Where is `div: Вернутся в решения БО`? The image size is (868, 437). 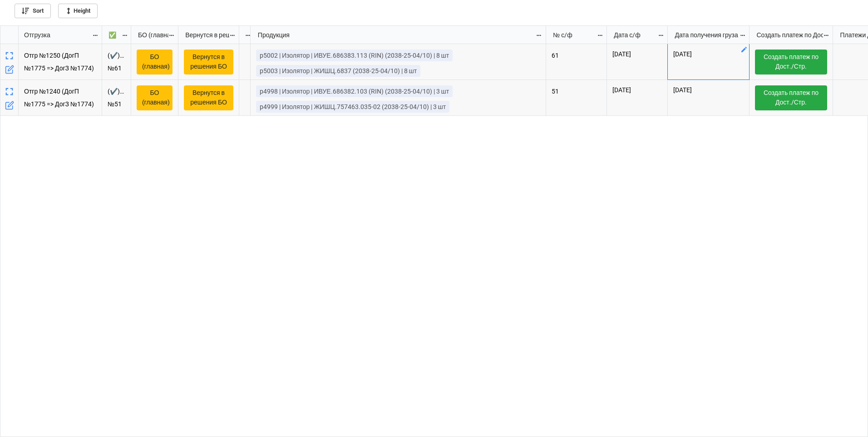
div: Вернутся в решения БО is located at coordinates (204, 35).